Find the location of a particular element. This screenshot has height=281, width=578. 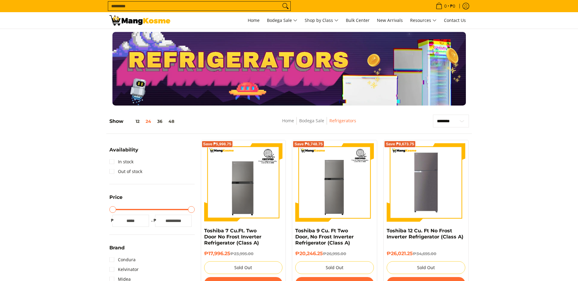

a: Bulk Center is located at coordinates (358, 20).